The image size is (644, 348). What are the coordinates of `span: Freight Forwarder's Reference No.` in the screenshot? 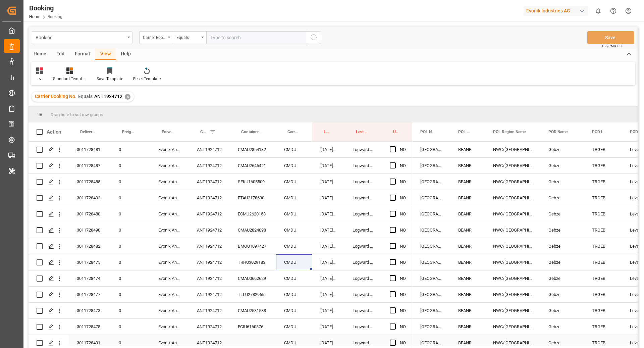 It's located at (129, 132).